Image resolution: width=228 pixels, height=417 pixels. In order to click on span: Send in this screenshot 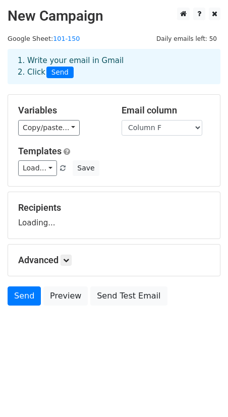, I will do `click(60, 73)`.